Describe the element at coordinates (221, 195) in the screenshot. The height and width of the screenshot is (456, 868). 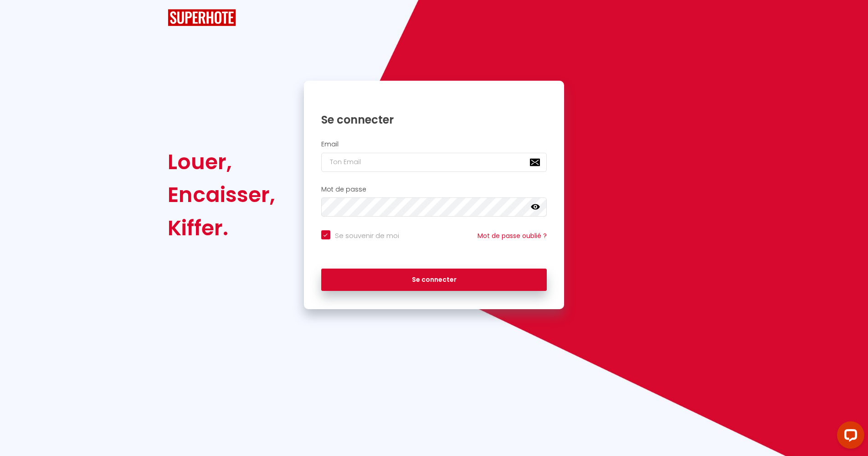
I see `div: Encaisser,` at that location.